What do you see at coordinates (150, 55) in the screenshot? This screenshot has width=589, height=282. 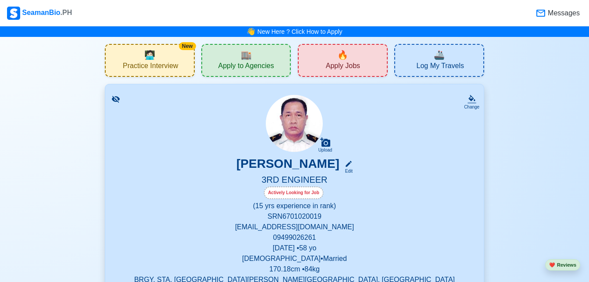 I see `span: interview` at bounding box center [150, 55].